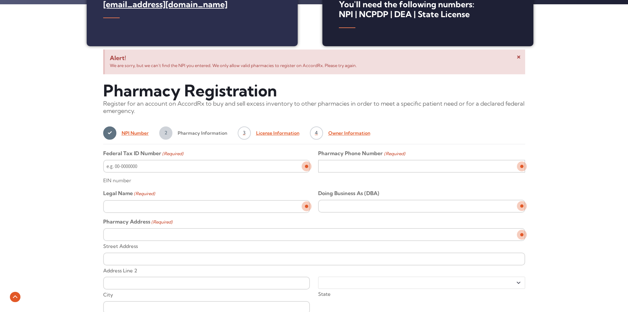  Describe the element at coordinates (519, 57) in the screenshot. I see `button: Dismiss this alert.` at that location.